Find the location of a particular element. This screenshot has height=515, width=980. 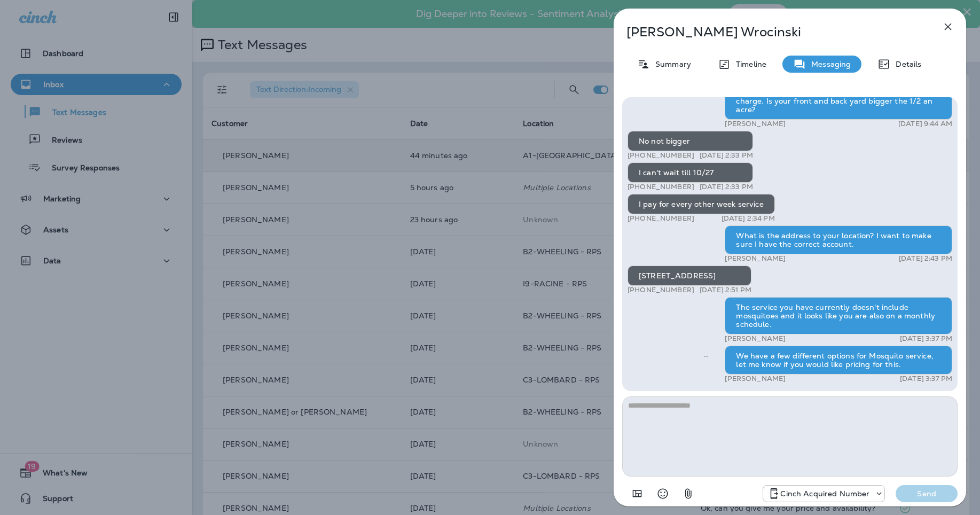

div: What is the address to your location? I want to make sure I have the correct account. is located at coordinates (839, 240).